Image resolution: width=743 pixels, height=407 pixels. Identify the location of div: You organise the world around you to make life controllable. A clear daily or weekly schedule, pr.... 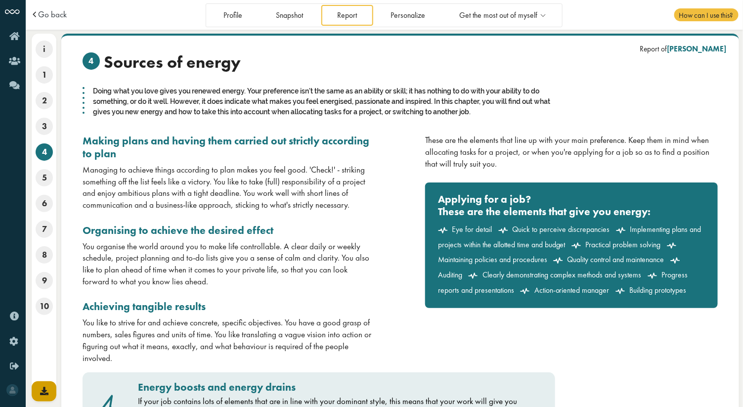
(229, 264).